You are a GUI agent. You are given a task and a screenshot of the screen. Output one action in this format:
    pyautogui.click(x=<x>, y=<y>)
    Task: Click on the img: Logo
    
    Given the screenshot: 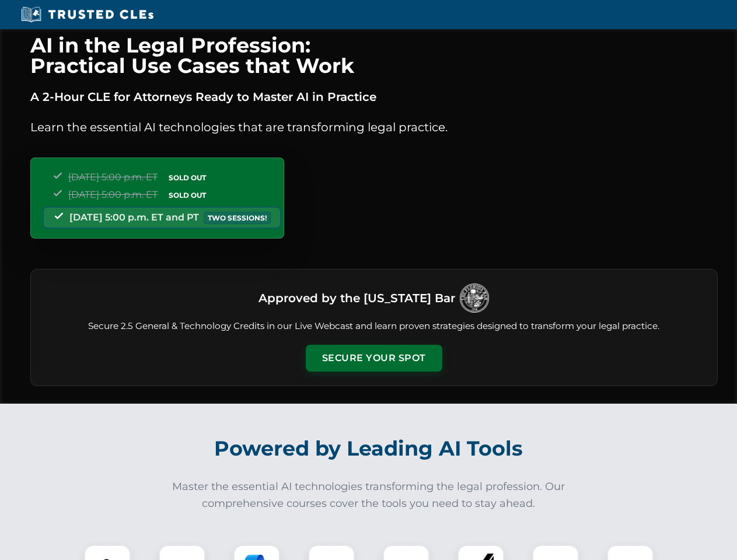 What is the action you would take?
    pyautogui.click(x=474, y=298)
    